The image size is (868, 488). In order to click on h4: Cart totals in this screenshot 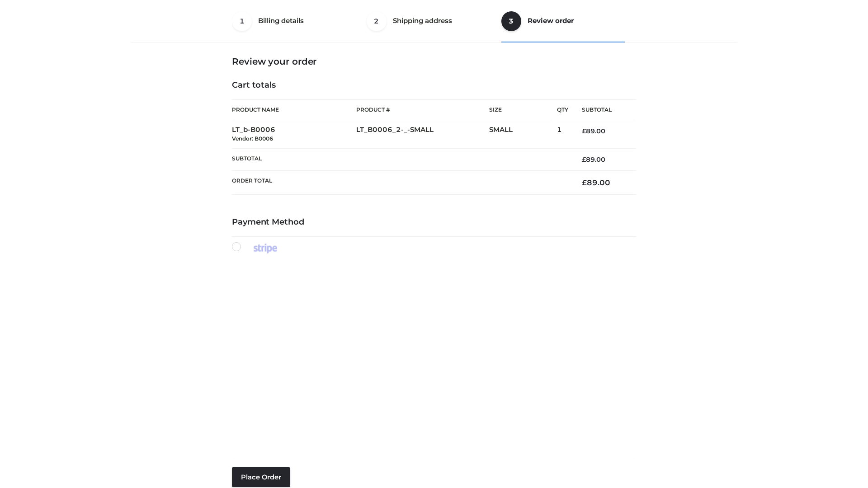, I will do `click(434, 85)`.